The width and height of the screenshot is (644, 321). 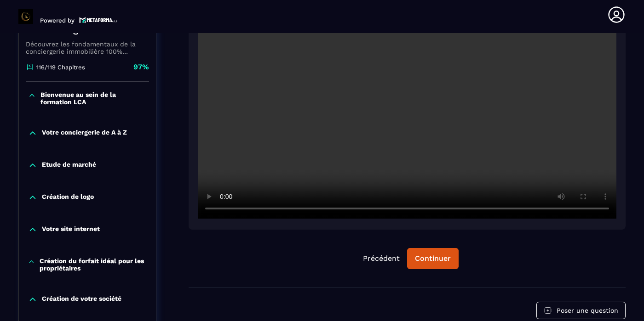 I want to click on p: Création de votre société, so click(x=81, y=299).